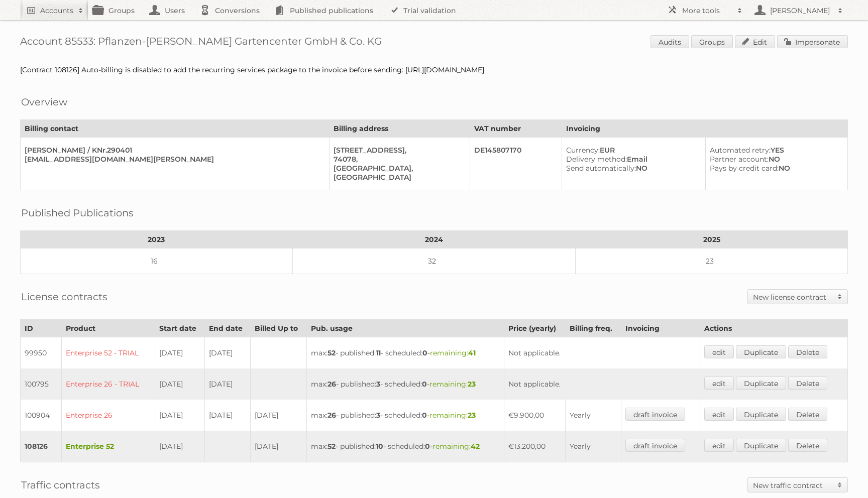  What do you see at coordinates (108, 415) in the screenshot?
I see `td: Enterprise 26` at bounding box center [108, 415].